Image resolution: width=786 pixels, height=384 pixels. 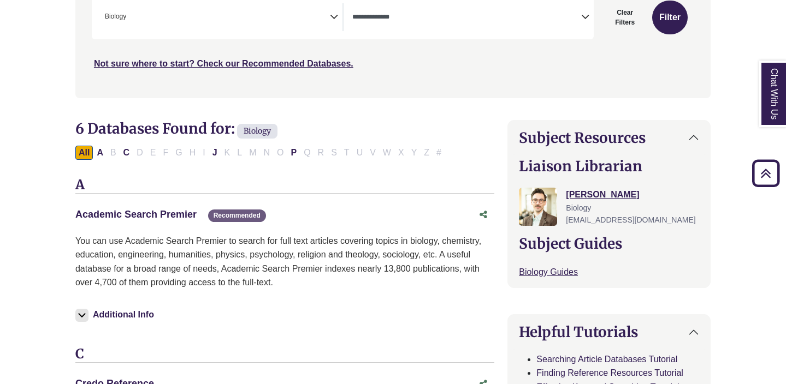 I want to click on div: Alpha-list to filter by first letter of database name, so click(x=260, y=152).